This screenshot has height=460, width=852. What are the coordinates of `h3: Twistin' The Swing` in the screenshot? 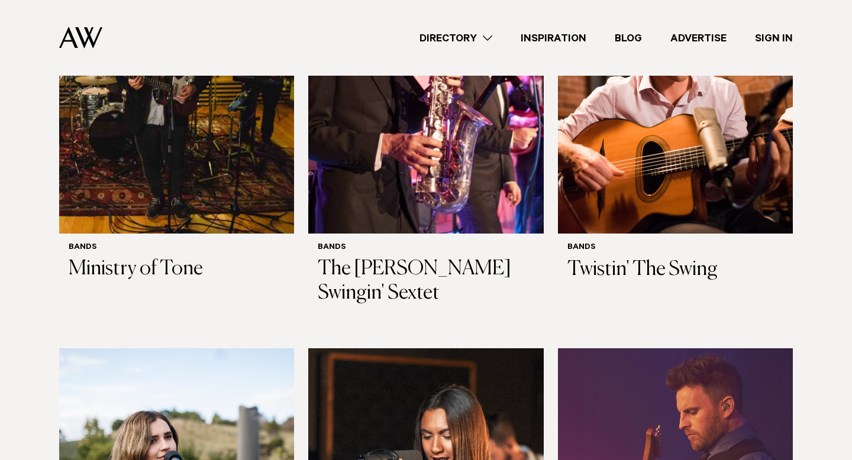 It's located at (675, 270).